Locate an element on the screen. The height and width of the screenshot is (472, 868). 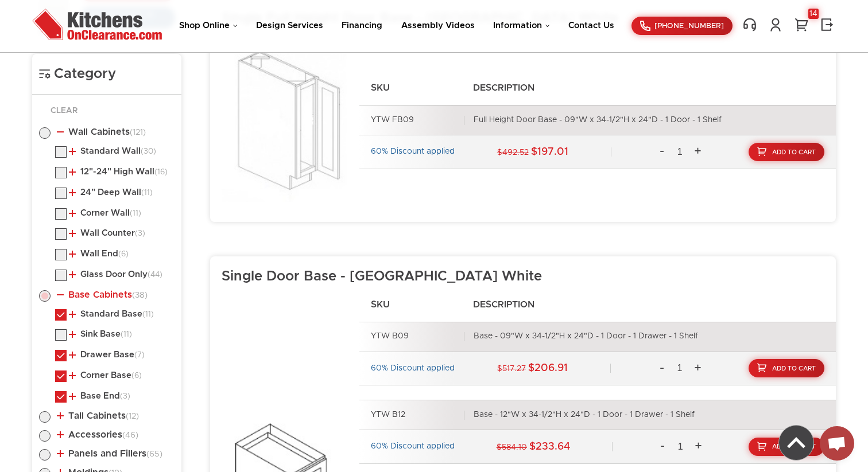
span: (44) is located at coordinates (155, 275).